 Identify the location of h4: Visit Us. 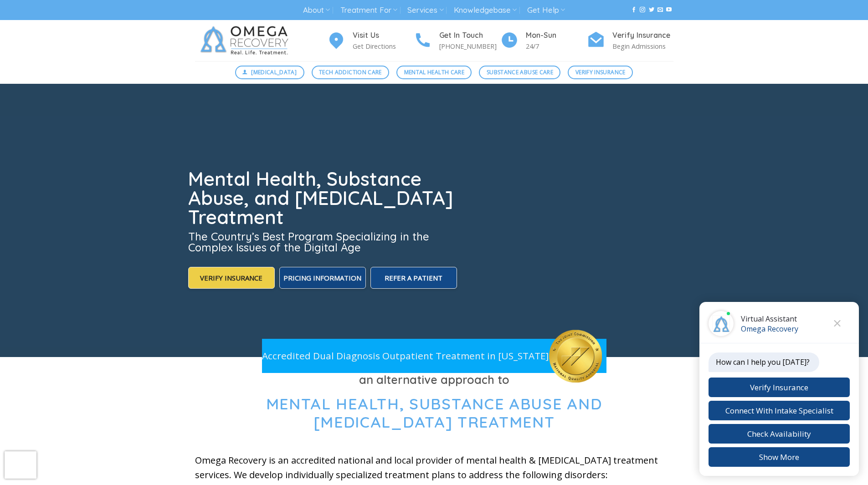
(383, 36).